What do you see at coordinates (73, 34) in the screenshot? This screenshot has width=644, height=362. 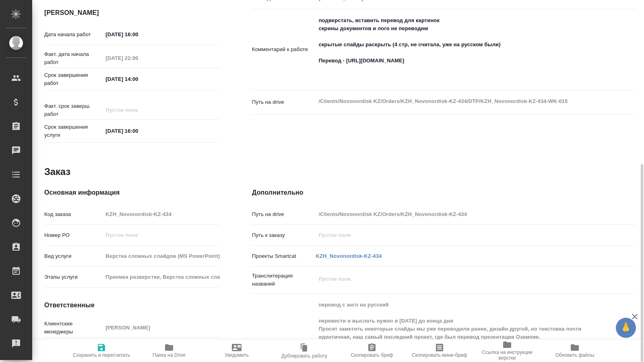 I see `p: Дата начала работ` at bounding box center [73, 34].